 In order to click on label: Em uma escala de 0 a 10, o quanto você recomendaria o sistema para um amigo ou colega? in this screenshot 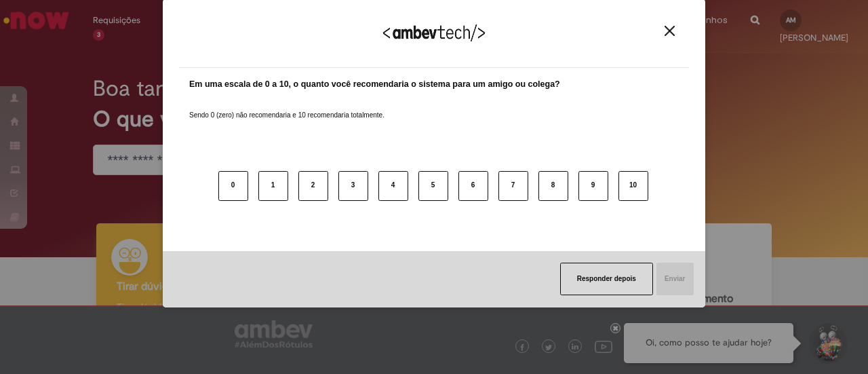, I will do `click(375, 84)`.